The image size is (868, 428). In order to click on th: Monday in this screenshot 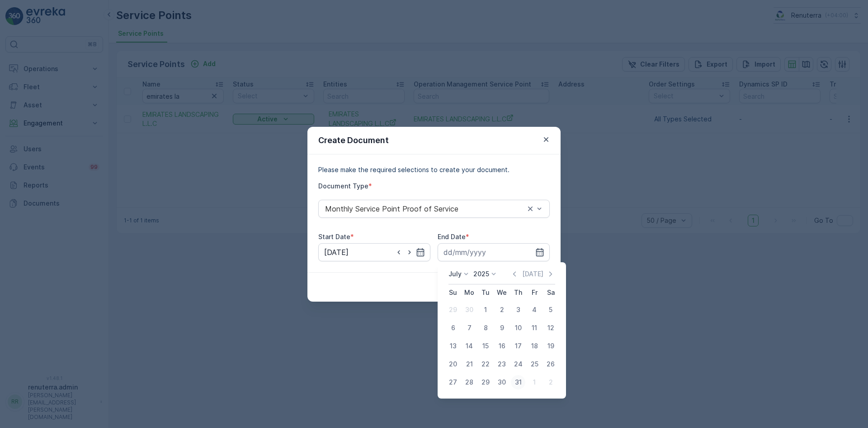, I will do `click(469, 292)`.